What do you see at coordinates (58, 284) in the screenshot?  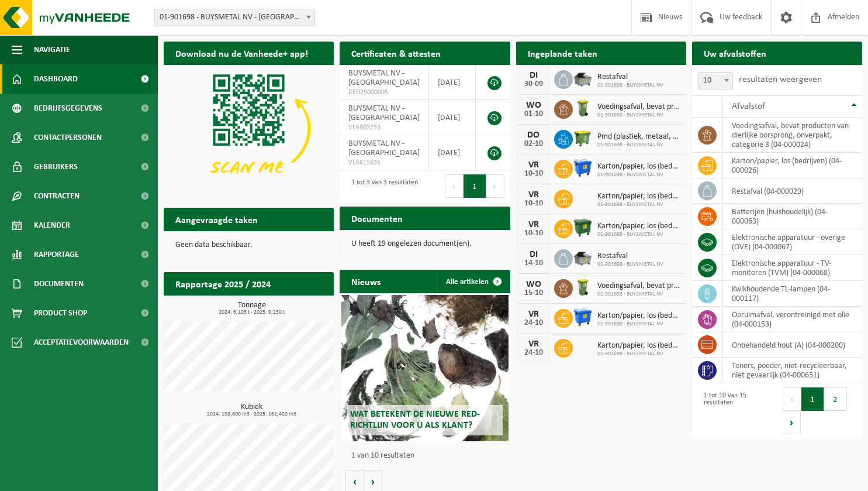 I see `span: Documenten` at bounding box center [58, 284].